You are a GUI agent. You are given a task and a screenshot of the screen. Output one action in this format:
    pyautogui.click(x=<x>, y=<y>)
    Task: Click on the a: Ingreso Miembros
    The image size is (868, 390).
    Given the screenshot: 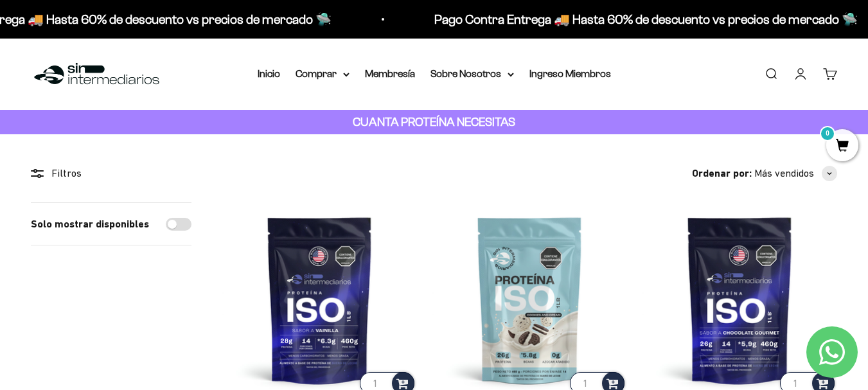 What is the action you would take?
    pyautogui.click(x=570, y=73)
    